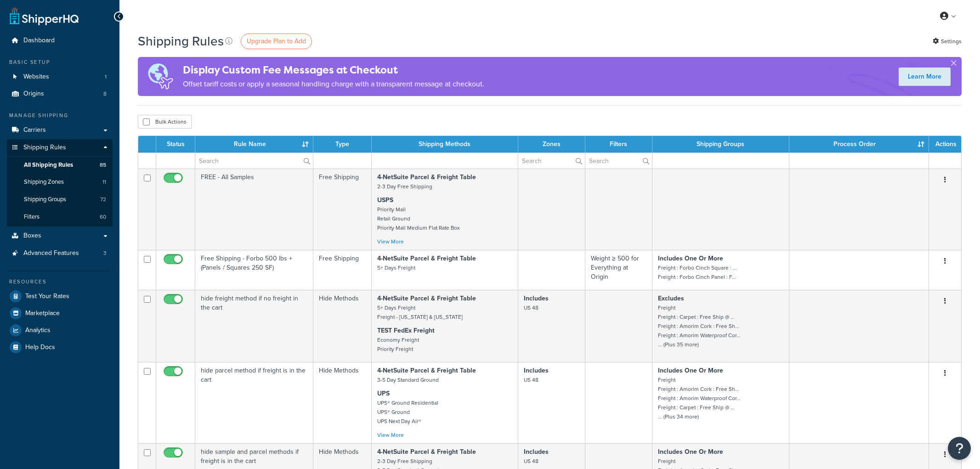 Image resolution: width=980 pixels, height=469 pixels. I want to click on span: 60, so click(103, 217).